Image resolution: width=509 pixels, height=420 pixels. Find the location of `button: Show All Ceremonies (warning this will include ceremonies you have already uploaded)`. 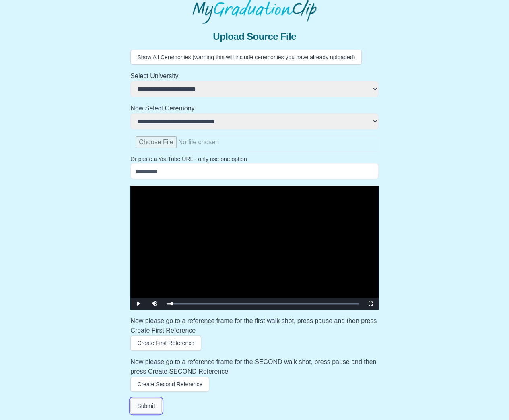

button: Show All Ceremonies (warning this will include ceremonies you have already uploaded) is located at coordinates (246, 57).